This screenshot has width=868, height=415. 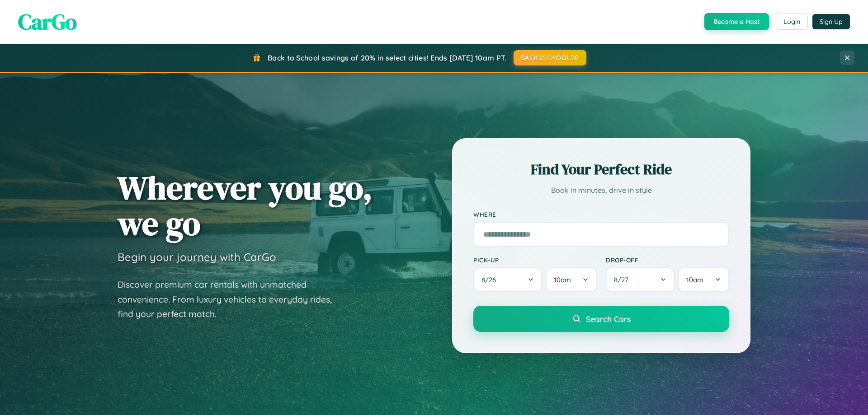 What do you see at coordinates (601, 214) in the screenshot?
I see `label: Where` at bounding box center [601, 214].